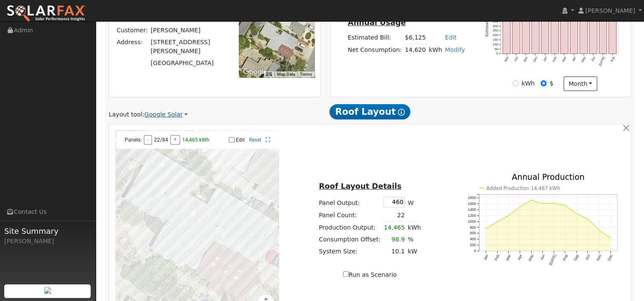 This screenshot has width=644, height=301. Describe the element at coordinates (370, 112) in the screenshot. I see `span: Roof Layout` at that location.